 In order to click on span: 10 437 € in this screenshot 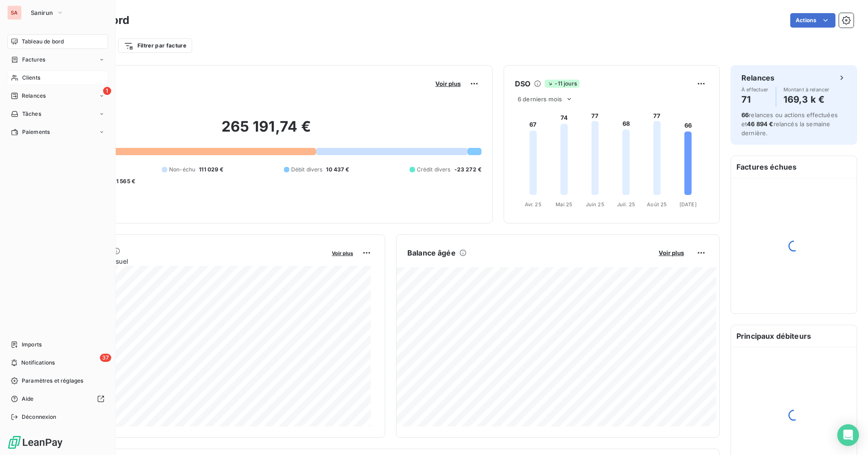, I will do `click(337, 169)`.